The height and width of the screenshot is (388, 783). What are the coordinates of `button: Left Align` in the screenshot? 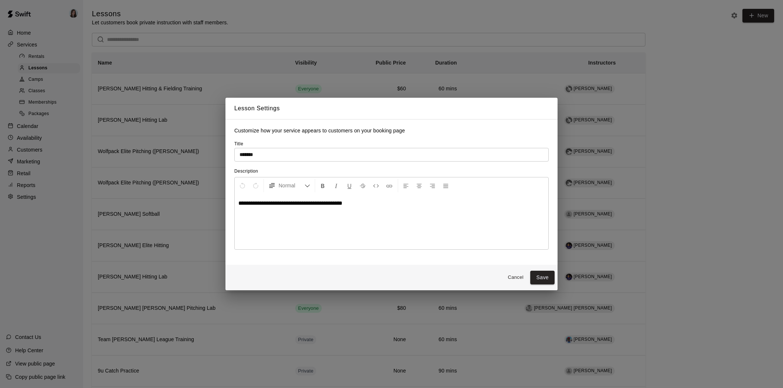 It's located at (406, 186).